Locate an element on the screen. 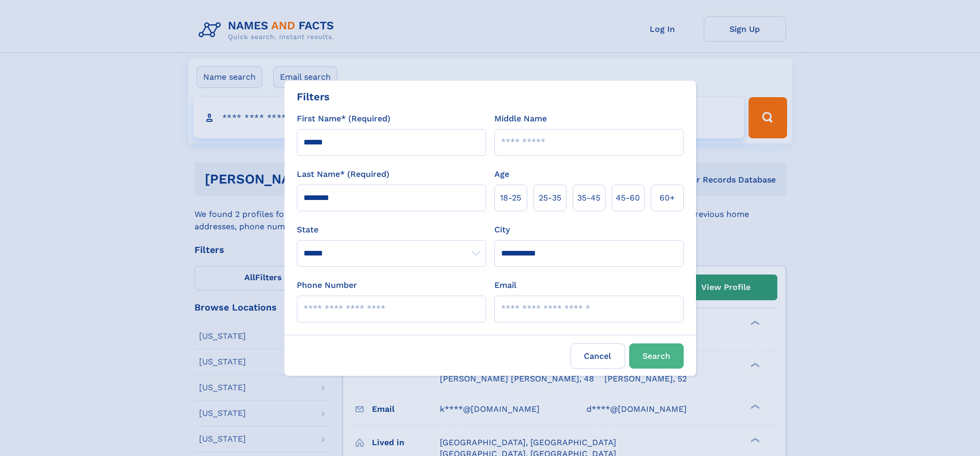 This screenshot has width=980, height=456. button: Search is located at coordinates (656, 356).